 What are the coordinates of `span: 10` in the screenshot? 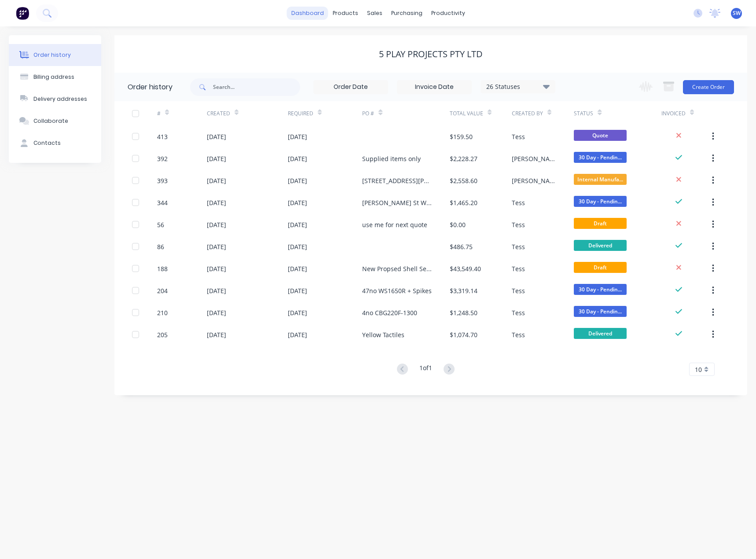 It's located at (698, 369).